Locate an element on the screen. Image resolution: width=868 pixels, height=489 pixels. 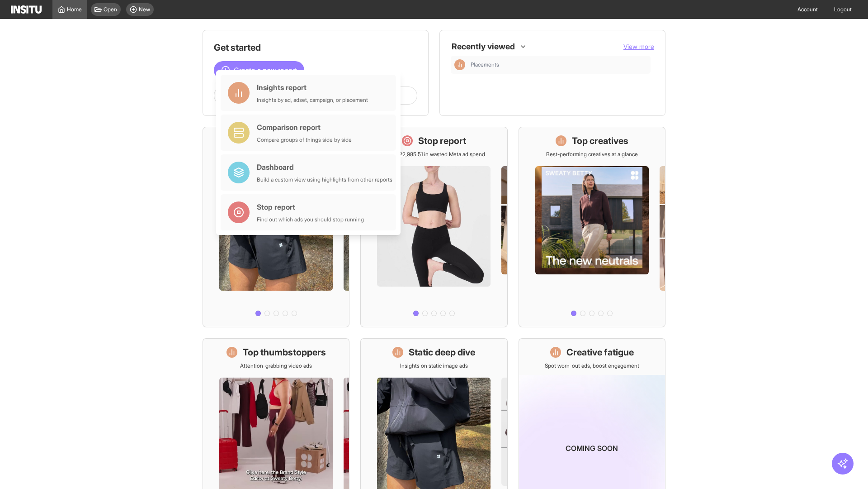
h1: Get started is located at coordinates (315, 48).